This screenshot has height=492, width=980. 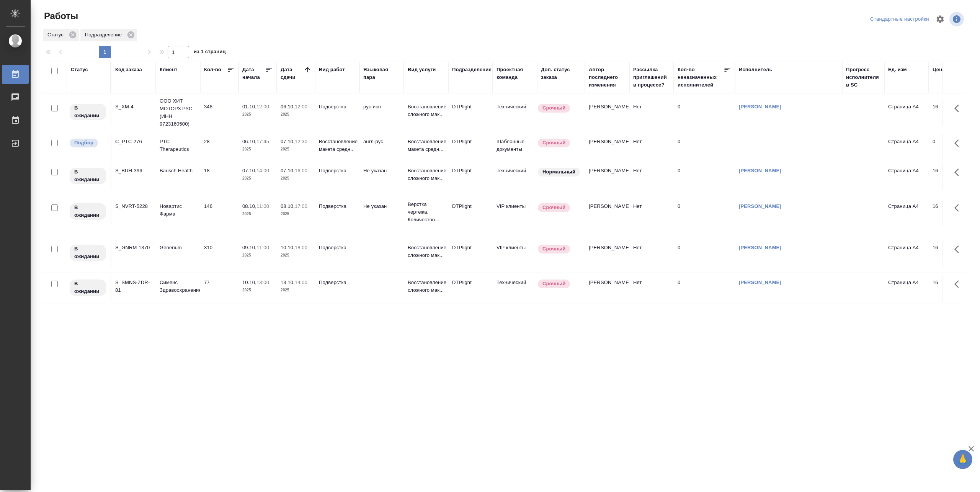 What do you see at coordinates (133, 287) in the screenshot?
I see `div: S_SMNS-ZDR-81` at bounding box center [133, 287].